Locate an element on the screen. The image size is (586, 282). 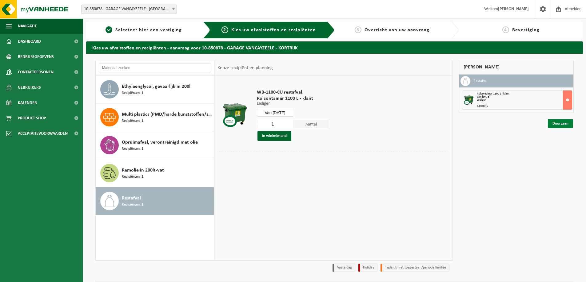
span: Ethyleenglycol, gevaarlijk in 200l is located at coordinates (156, 87).